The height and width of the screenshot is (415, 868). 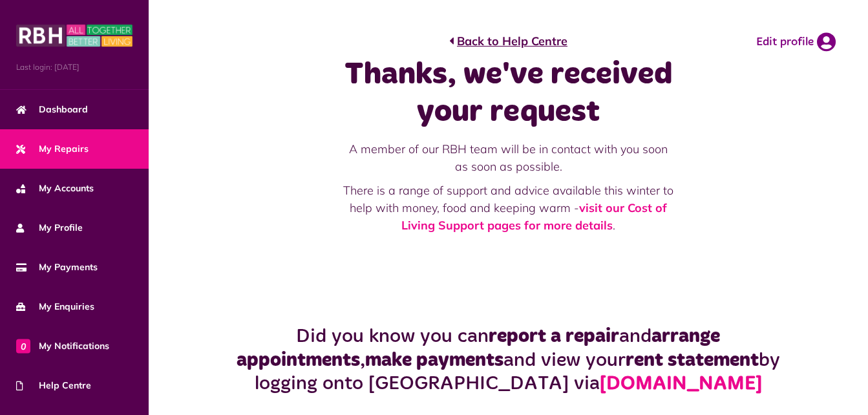 I want to click on strong: make payments, so click(x=434, y=360).